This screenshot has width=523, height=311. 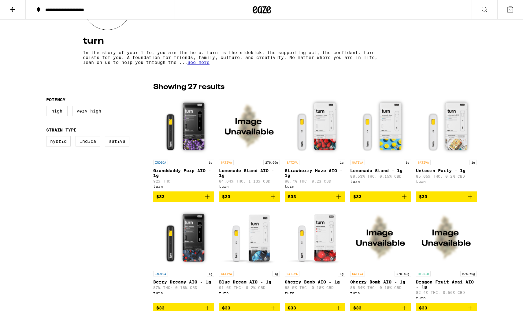 I want to click on p: Dragon Fruit Acai AIO - 1g, so click(x=446, y=285).